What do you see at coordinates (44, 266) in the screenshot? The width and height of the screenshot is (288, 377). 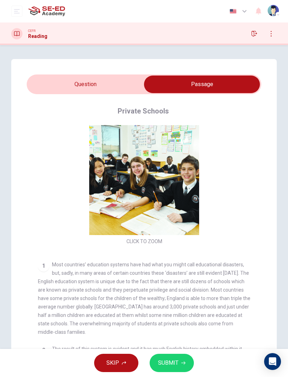 I see `div: 1` at bounding box center [44, 266].